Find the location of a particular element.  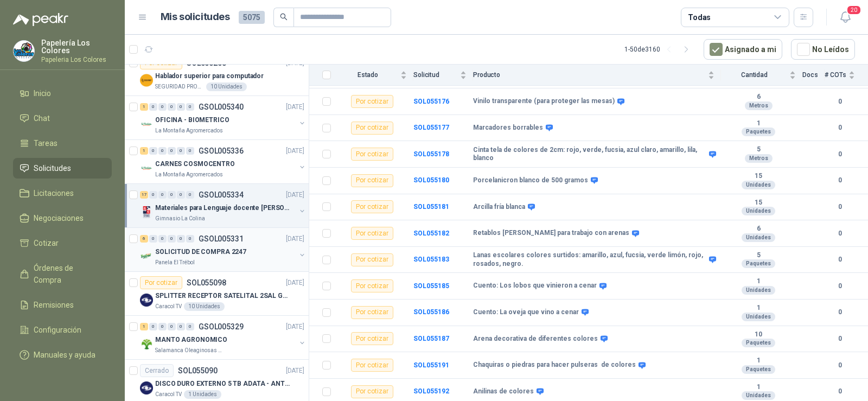

th: Estado is located at coordinates (376, 75).